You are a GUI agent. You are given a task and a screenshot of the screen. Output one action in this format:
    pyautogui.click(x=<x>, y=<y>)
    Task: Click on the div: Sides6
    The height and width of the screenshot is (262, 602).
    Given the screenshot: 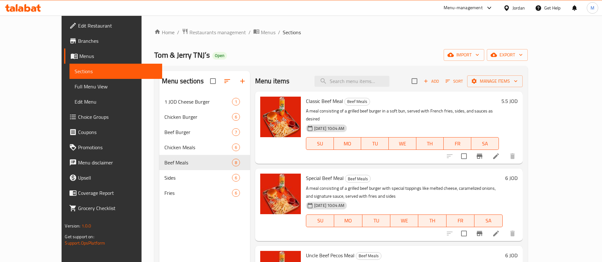 What is the action you would take?
    pyautogui.click(x=205, y=178)
    